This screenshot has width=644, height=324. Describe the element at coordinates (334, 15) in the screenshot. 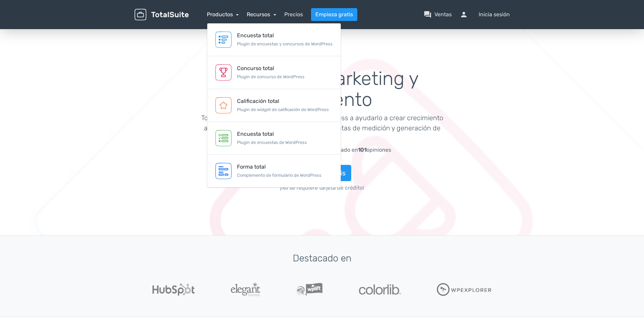

I see `a: Empieza gratis` at that location.